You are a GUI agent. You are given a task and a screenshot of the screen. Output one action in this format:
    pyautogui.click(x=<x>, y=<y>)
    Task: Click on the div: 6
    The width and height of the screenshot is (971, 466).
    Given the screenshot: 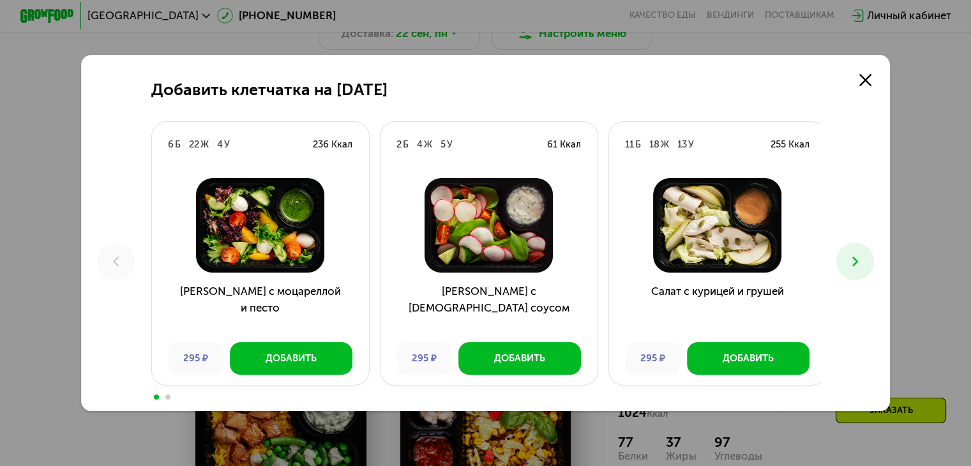 What is the action you would take?
    pyautogui.click(x=170, y=144)
    